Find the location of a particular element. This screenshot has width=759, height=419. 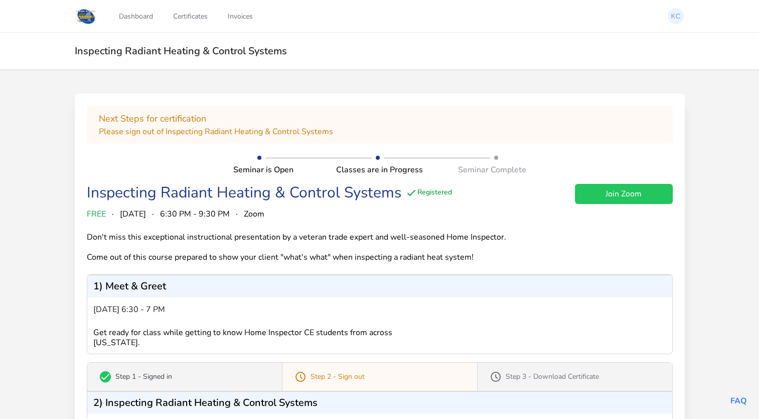

a: Step 3 - Download Certificate is located at coordinates (575, 376).